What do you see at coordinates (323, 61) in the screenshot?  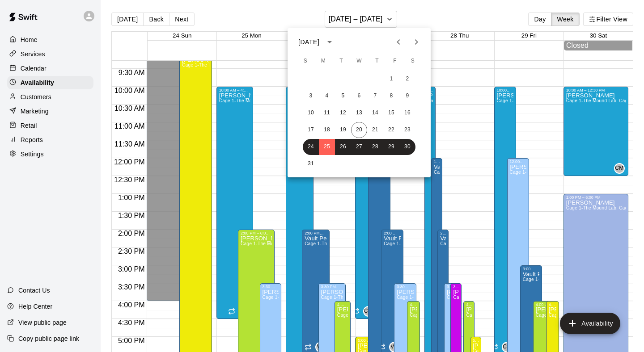 I see `span: Monday` at bounding box center [323, 61].